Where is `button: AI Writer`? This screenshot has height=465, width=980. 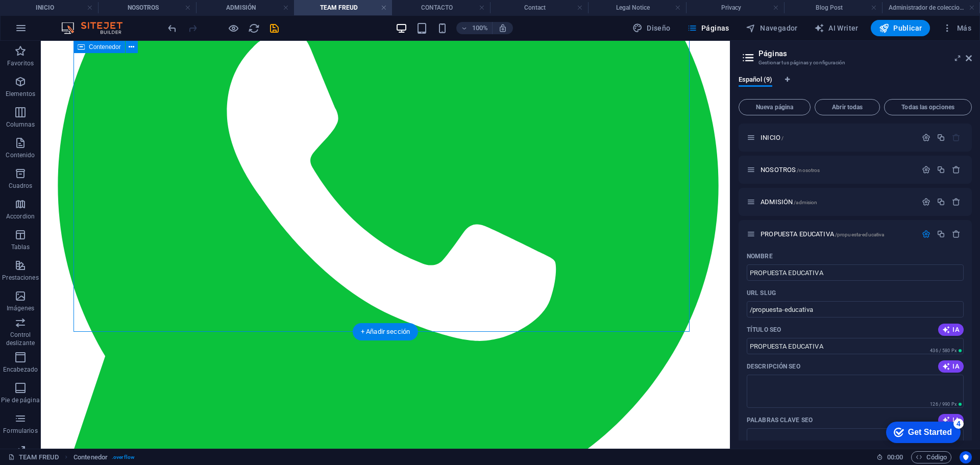
button: AI Writer is located at coordinates (836, 28).